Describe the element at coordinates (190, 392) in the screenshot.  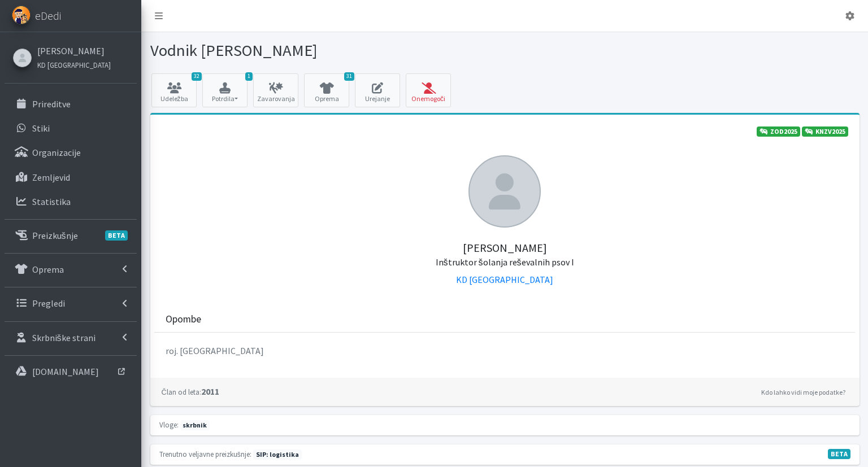
I see `strong: 2011` at that location.